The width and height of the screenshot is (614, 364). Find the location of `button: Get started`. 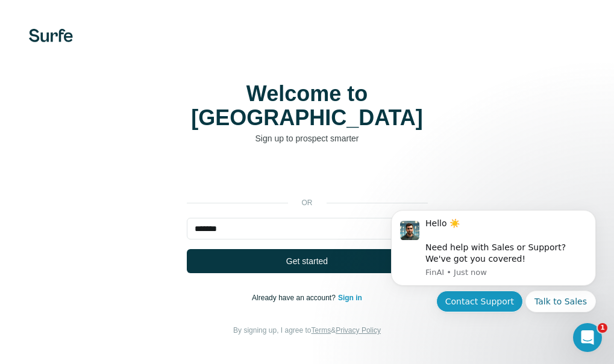

button: Get started is located at coordinates (307, 261).